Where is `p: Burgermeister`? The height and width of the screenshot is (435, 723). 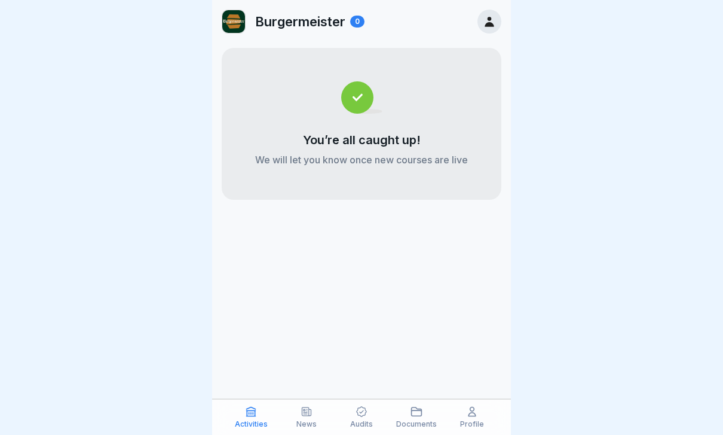
p: Burgermeister is located at coordinates (300, 22).